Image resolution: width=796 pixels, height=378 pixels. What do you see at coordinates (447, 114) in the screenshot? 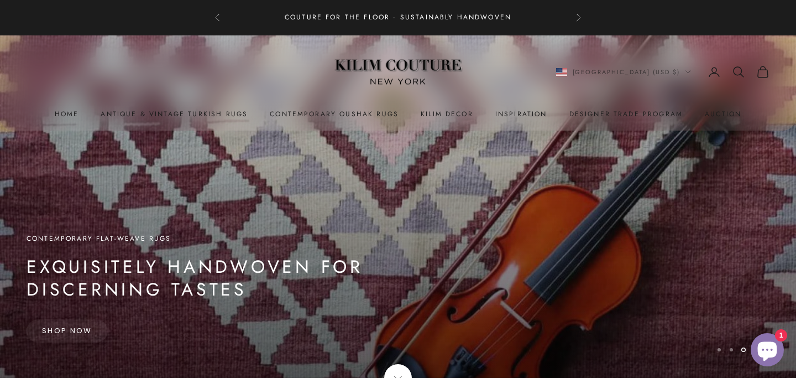
I see `summary: Kilim Decor` at bounding box center [447, 114].